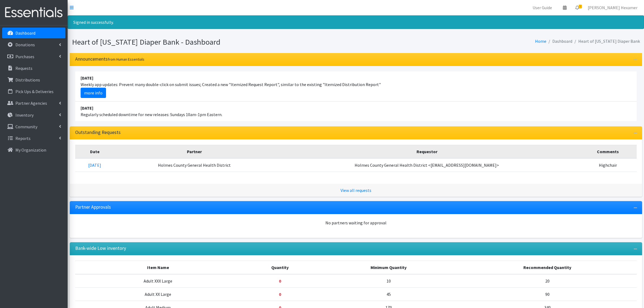 Image resolution: width=644 pixels, height=308 pixels. I want to click on th: Minimum Quantity, so click(389, 267).